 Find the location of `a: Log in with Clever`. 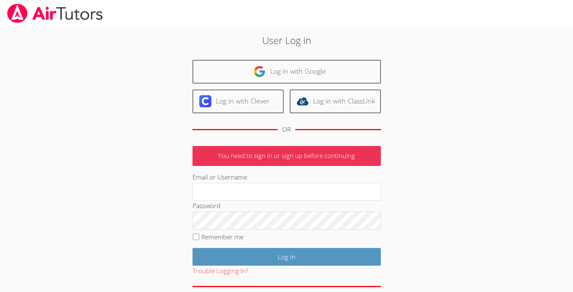

a: Log in with Clever is located at coordinates (238, 101).